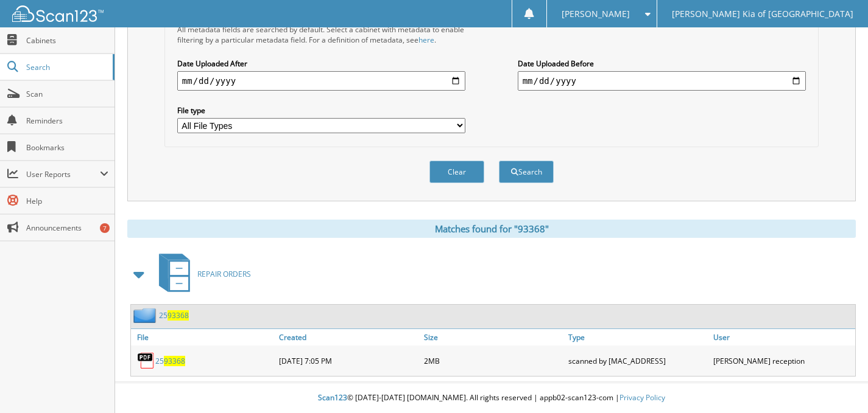 This screenshot has height=413, width=868. I want to click on div: 7, so click(105, 228).